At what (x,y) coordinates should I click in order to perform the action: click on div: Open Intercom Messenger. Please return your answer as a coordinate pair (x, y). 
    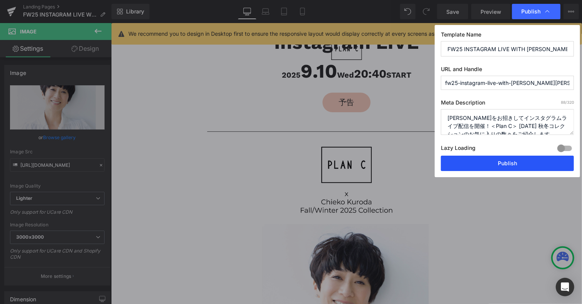
    Looking at the image, I should click on (565, 287).